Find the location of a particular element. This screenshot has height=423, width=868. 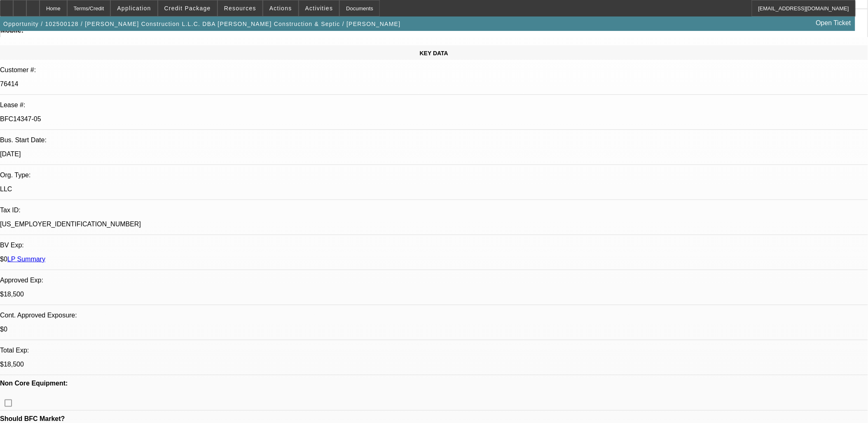

button: Credit Package is located at coordinates (188, 8).